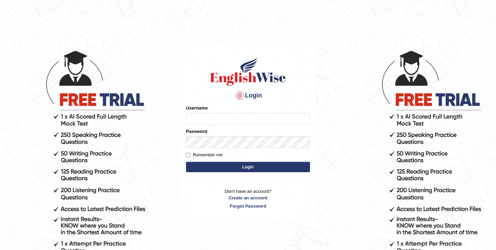 The width and height of the screenshot is (496, 250). Describe the element at coordinates (248, 199) in the screenshot. I see `p: Don't have an account?` at that location.